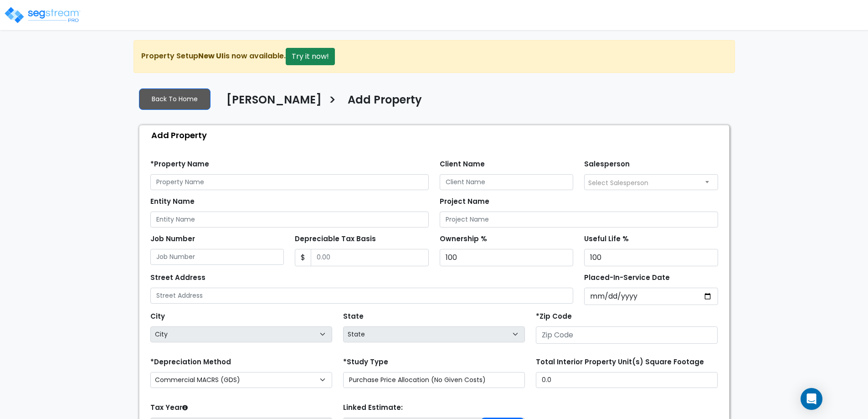  Describe the element at coordinates (365, 362) in the screenshot. I see `label: *Study Type` at that location.